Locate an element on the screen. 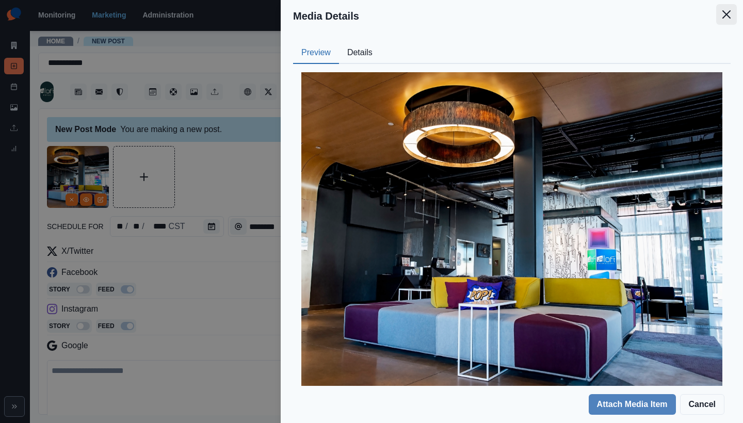 The height and width of the screenshot is (423, 743). button: Preview is located at coordinates (316, 53).